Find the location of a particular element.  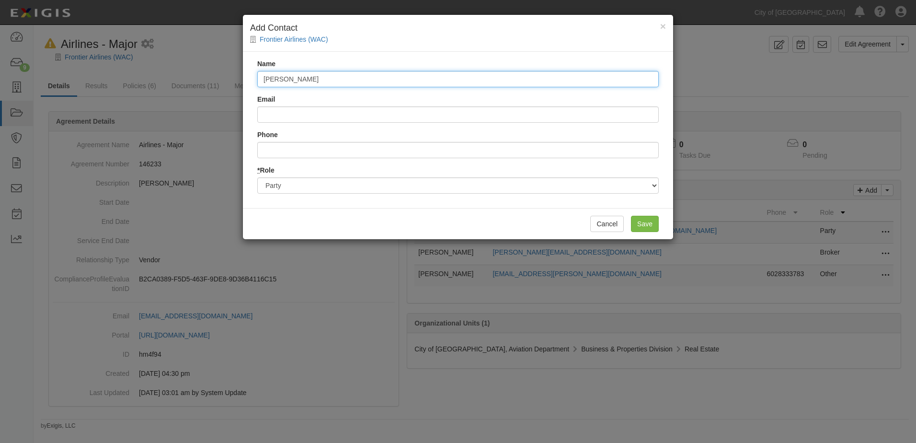

label: Role is located at coordinates (266, 170).